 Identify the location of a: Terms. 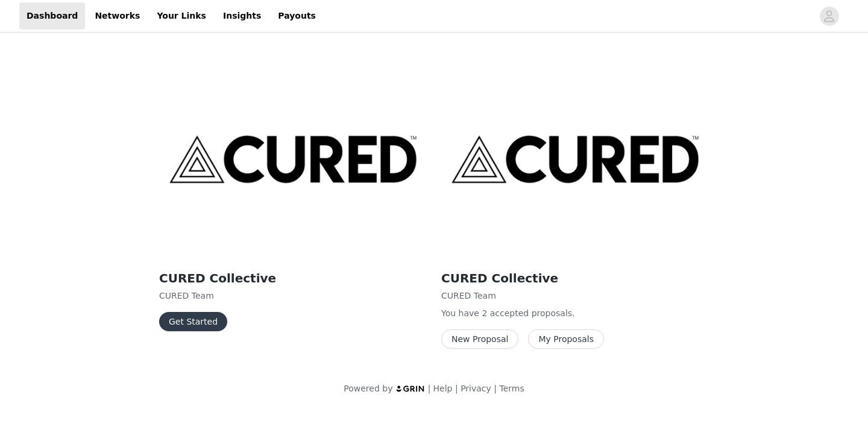
(510, 388).